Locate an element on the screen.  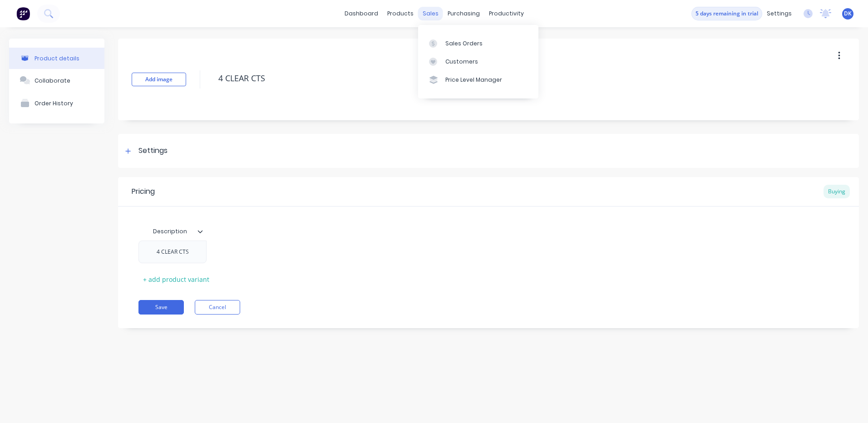
button: Cancel is located at coordinates (218, 307).